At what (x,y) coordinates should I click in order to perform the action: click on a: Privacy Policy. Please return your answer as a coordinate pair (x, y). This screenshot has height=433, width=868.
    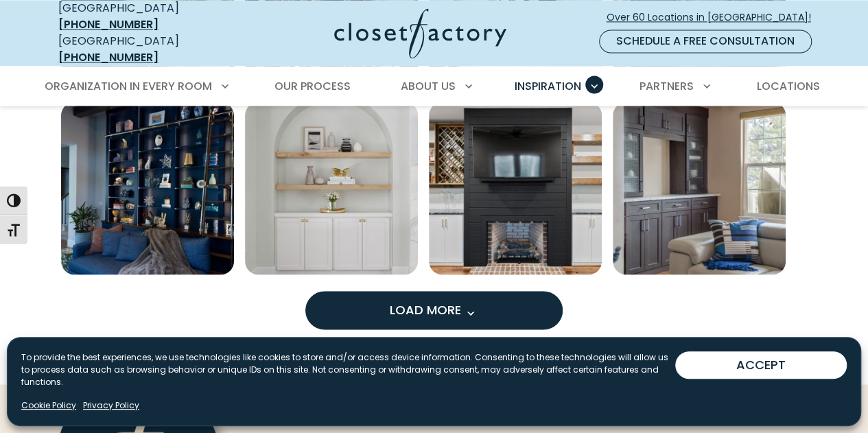
    Looking at the image, I should click on (111, 405).